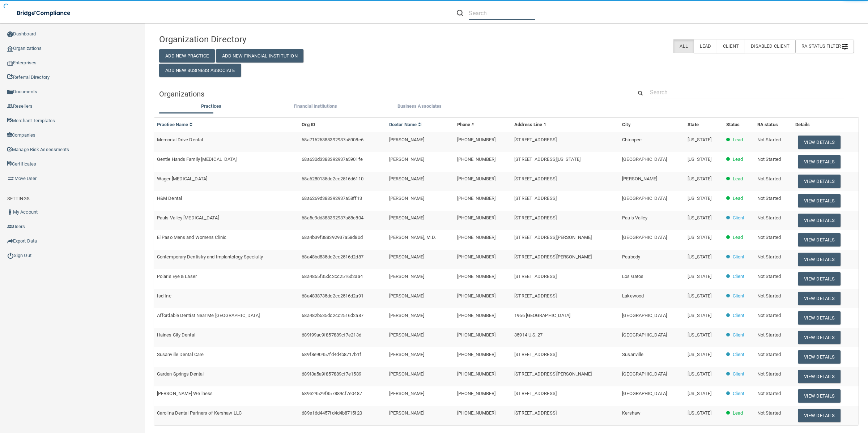 The width and height of the screenshot is (868, 433). I want to click on label: Disabled Client, so click(770, 46).